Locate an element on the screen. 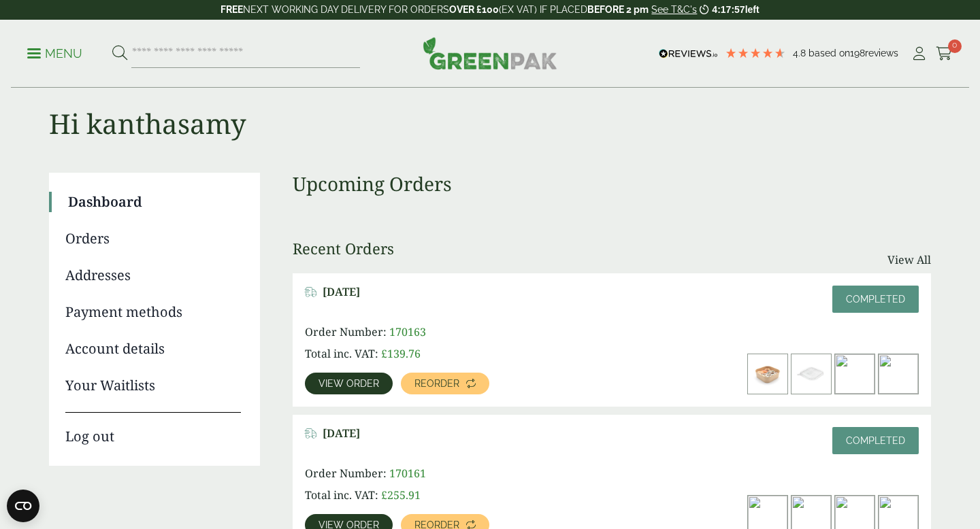 The width and height of the screenshot is (980, 529). img: 2723009-1000ml-Square-Kraft-Bowl-with-Sushi-contents-scaled-300x200.jpg is located at coordinates (768, 374).